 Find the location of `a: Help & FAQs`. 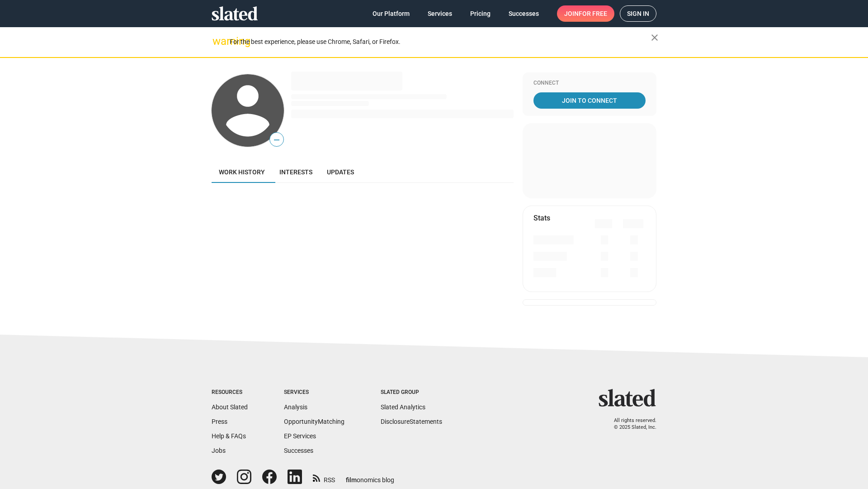

a: Help & FAQs is located at coordinates (229, 436).